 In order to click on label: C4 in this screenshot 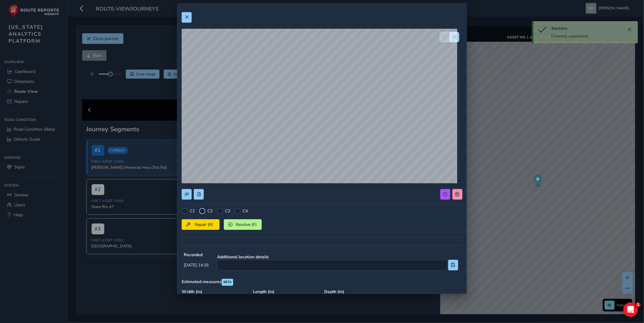, I will do `click(245, 211)`.